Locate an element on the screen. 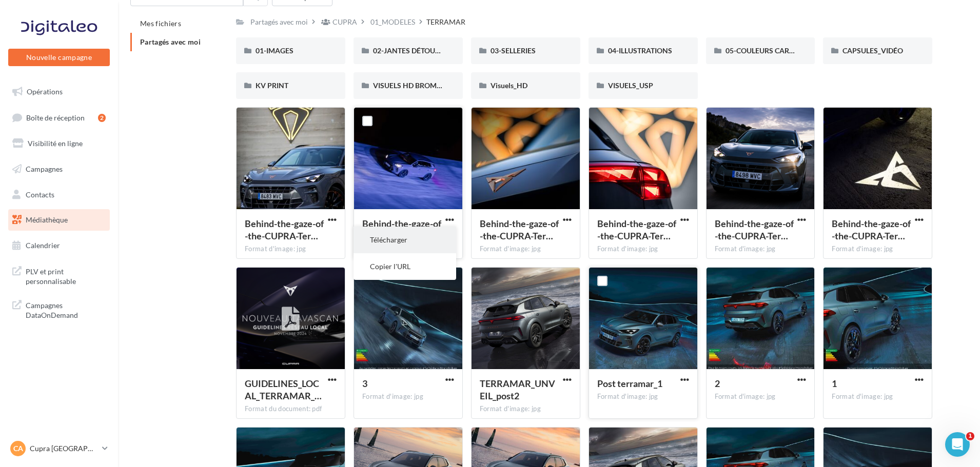 The image size is (980, 467). span: Mes fichiers is located at coordinates (160, 23).